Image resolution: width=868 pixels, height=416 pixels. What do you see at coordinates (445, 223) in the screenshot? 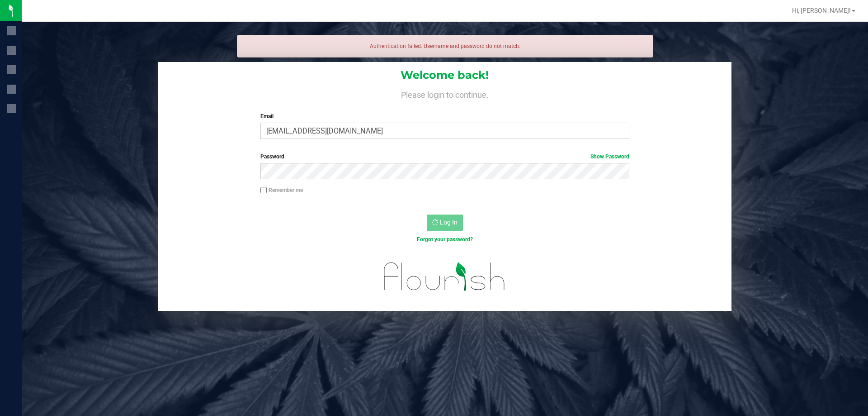
I see `button: Log In` at bounding box center [445, 223].